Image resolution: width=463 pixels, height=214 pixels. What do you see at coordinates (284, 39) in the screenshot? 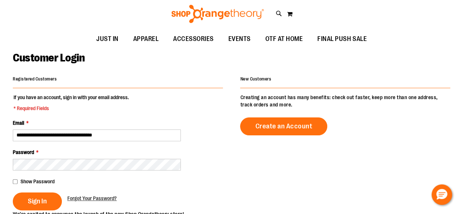
I see `a: OTF AT HOME` at bounding box center [284, 39].